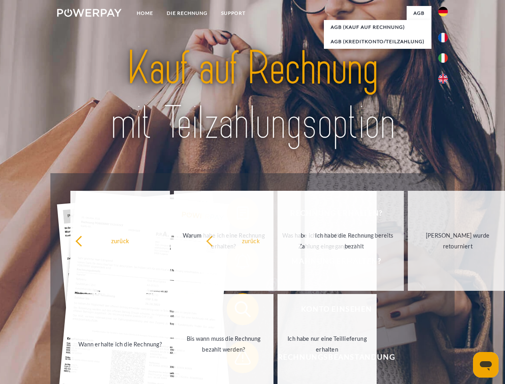 Image resolution: width=505 pixels, height=384 pixels. I want to click on a: SUPPORT, so click(233, 13).